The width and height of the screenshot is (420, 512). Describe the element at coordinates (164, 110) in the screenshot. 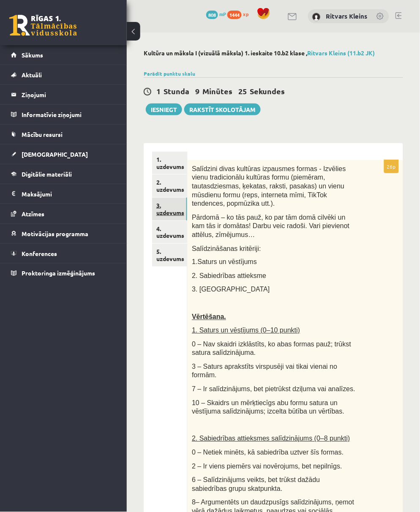

I see `button: Iesniegt` at that location.